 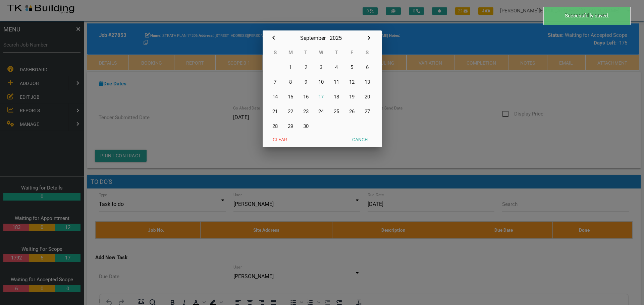 I want to click on button: 29, so click(x=291, y=126).